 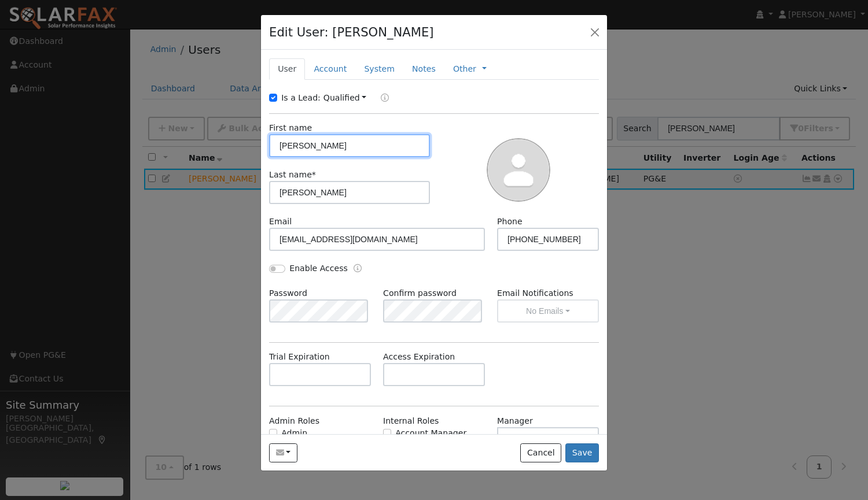 I want to click on label: Access Expiration, so click(x=419, y=357).